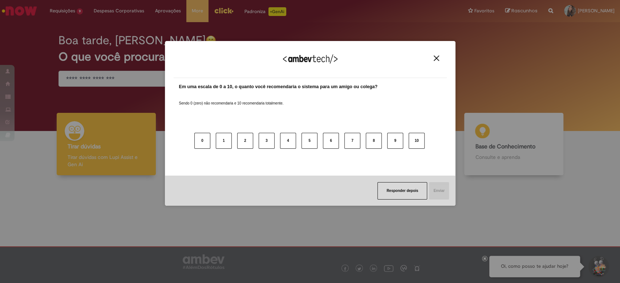  What do you see at coordinates (202, 141) in the screenshot?
I see `button: 0` at bounding box center [202, 141].